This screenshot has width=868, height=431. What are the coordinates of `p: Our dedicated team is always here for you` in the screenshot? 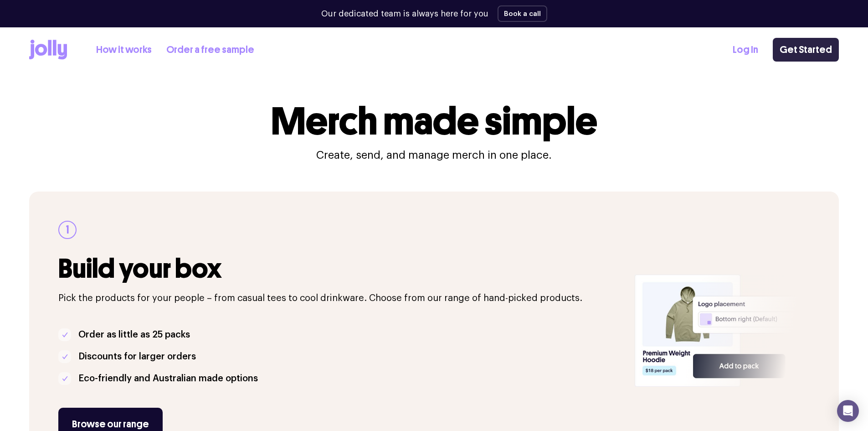 It's located at (405, 14).